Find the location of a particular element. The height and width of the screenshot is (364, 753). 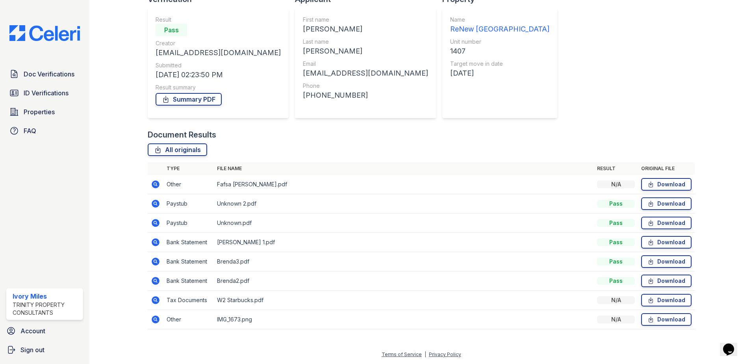

a: Account is located at coordinates (45, 331).